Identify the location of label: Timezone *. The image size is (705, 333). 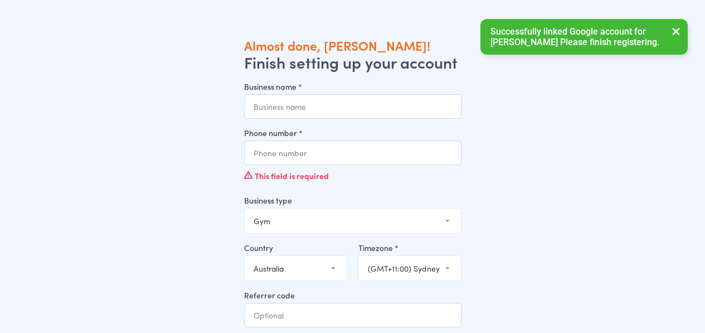
(410, 248).